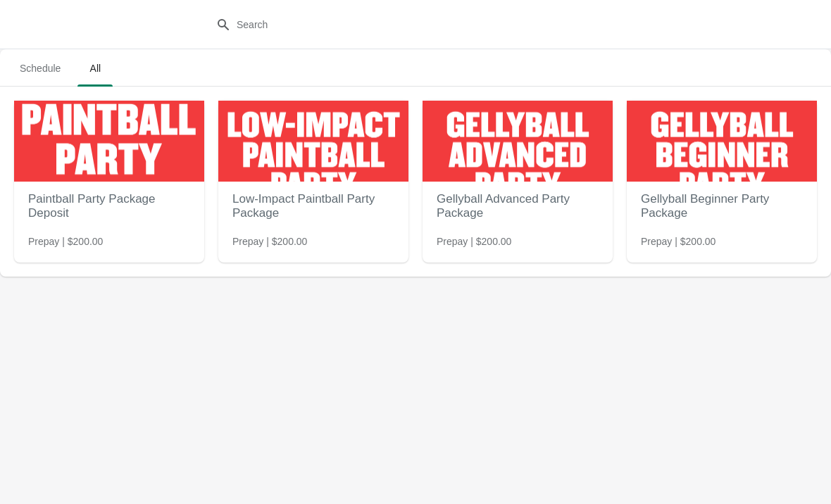  What do you see at coordinates (314, 206) in the screenshot?
I see `h2: Low-Impact Paintball Party Package` at bounding box center [314, 206].